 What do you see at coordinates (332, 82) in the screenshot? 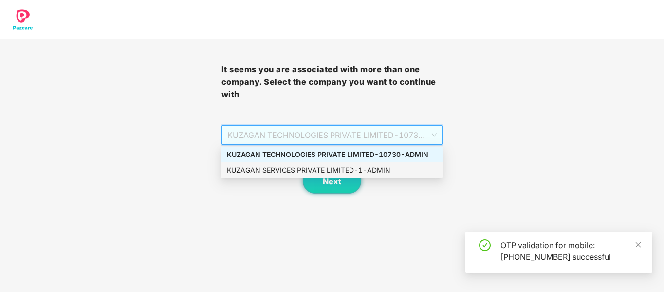
I see `h3: It seems you are associated with more than one company. Select the company you want to continue with` at bounding box center [332, 82].